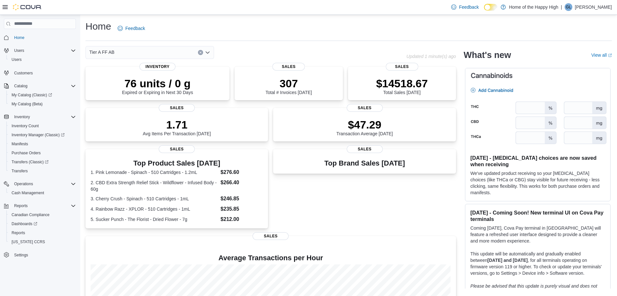 The width and height of the screenshot is (617, 296). I want to click on button: Customers, so click(40, 72).